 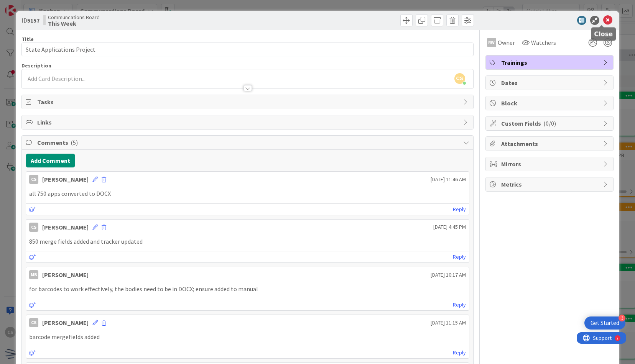 I want to click on span: Custom Fields, so click(x=550, y=124).